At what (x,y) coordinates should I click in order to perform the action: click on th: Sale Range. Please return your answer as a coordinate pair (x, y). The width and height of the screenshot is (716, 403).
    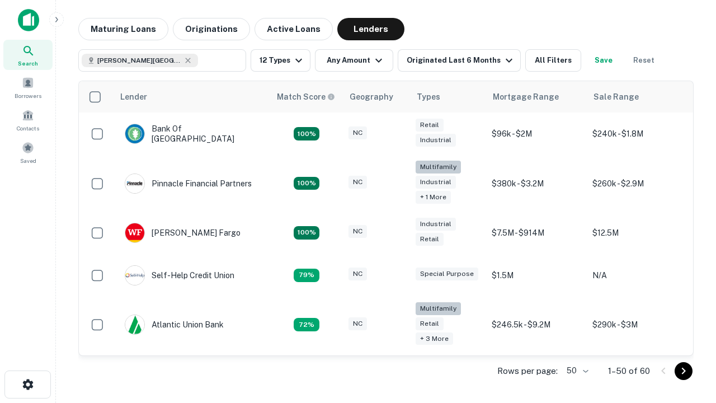
    Looking at the image, I should click on (637, 97).